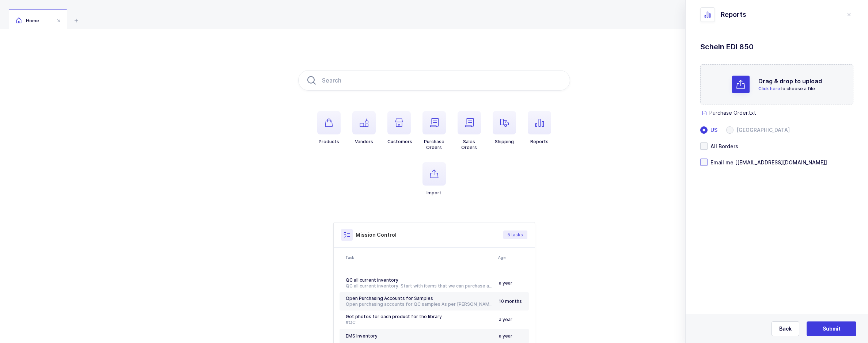 Image resolution: width=868 pixels, height=343 pixels. I want to click on button: Back, so click(785, 329).